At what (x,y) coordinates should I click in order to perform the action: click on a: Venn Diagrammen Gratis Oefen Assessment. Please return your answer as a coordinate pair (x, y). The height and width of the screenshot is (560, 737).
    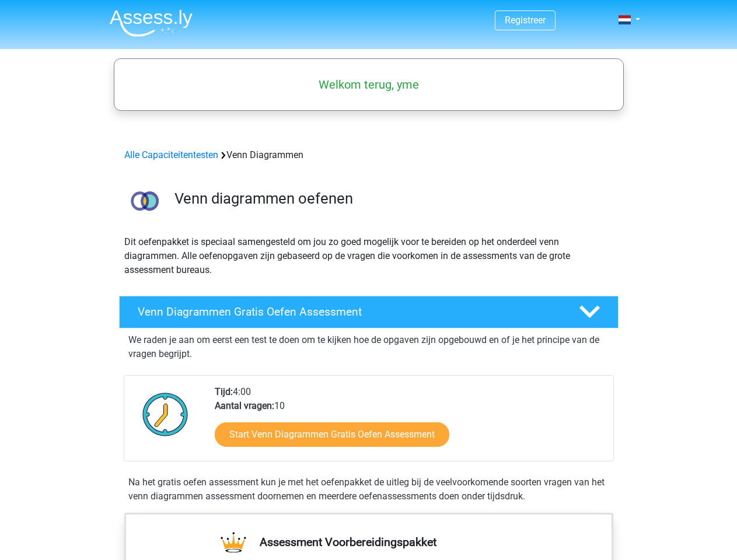
    Looking at the image, I should click on (369, 312).